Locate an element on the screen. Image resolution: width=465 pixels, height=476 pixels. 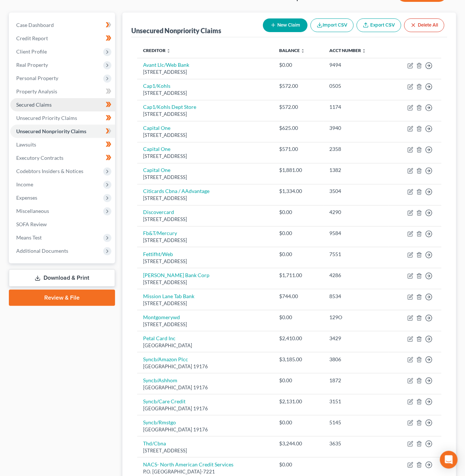
span: Real Property is located at coordinates (32, 65).